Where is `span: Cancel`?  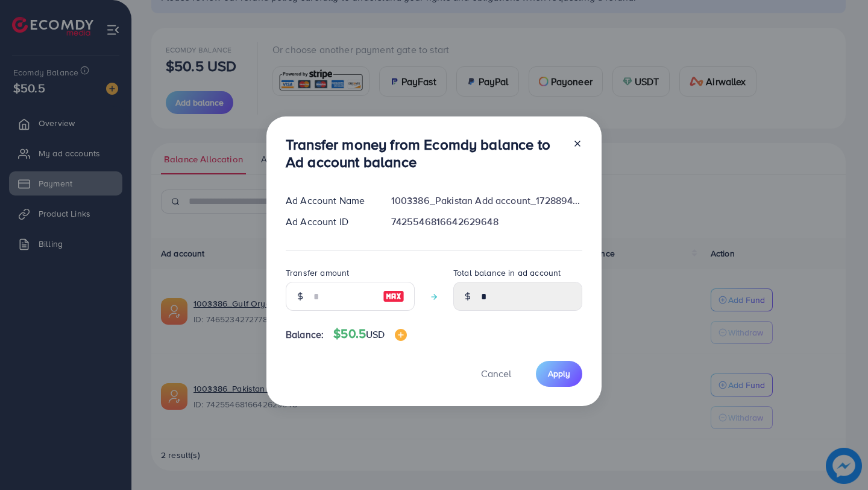
span: Cancel is located at coordinates (496, 374).